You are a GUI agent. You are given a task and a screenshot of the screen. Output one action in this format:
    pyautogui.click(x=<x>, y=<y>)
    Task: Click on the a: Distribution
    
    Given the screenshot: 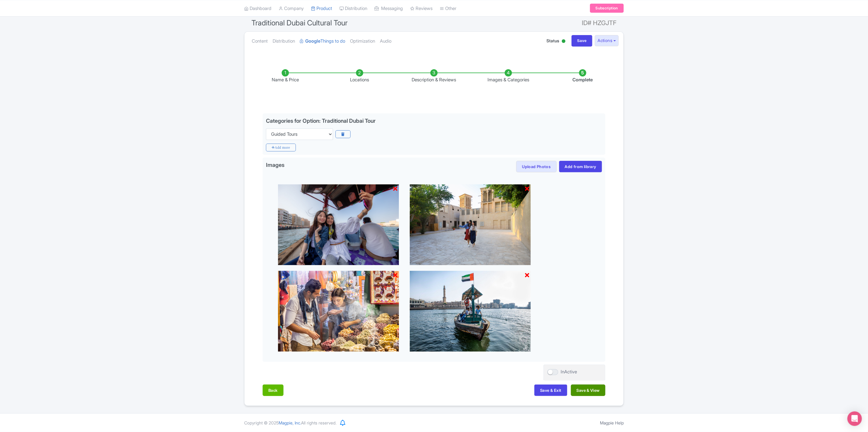 What is the action you would take?
    pyautogui.click(x=284, y=41)
    